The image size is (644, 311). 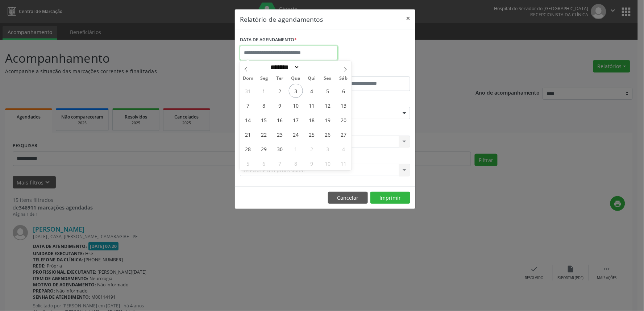 I want to click on span: Setembro 2, 2025, so click(x=280, y=90).